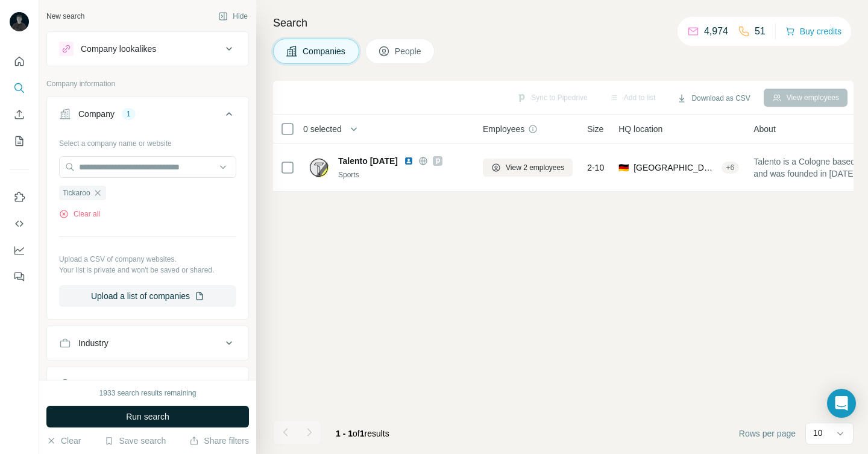 The image size is (868, 454). I want to click on span: 0 selected, so click(323, 129).